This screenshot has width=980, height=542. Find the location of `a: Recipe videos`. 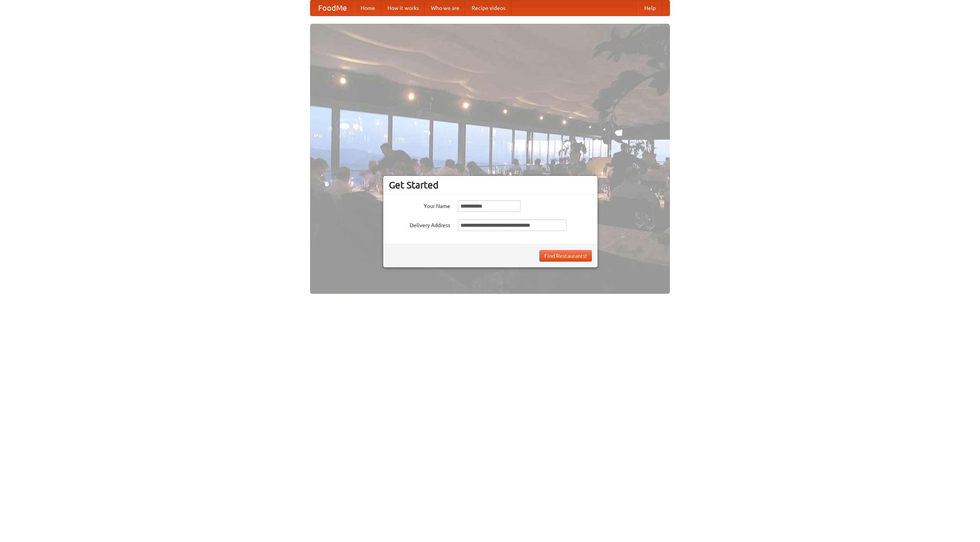

a: Recipe videos is located at coordinates (489, 8).